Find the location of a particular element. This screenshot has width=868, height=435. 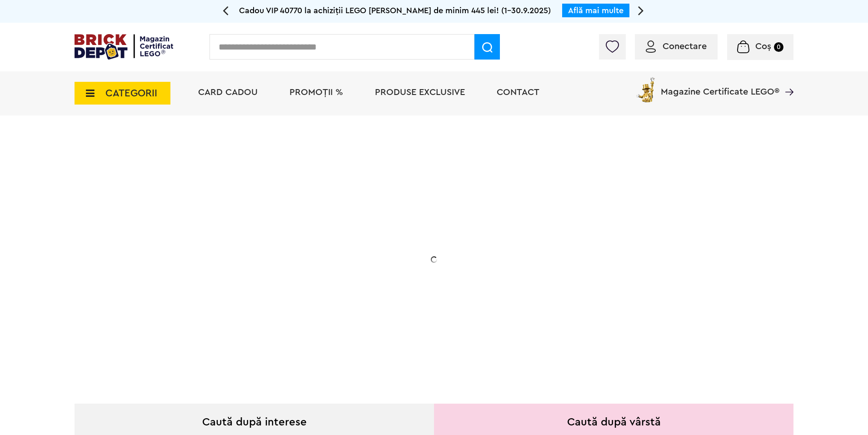

span: CATEGORII is located at coordinates (131, 93).